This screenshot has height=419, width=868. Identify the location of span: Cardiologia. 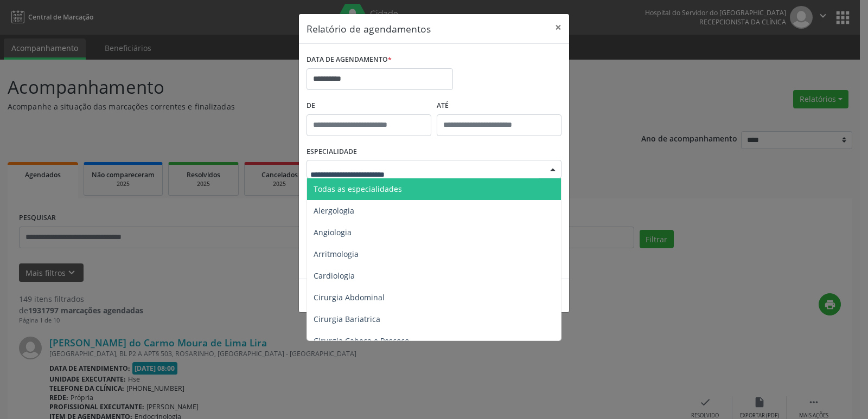
(334, 275).